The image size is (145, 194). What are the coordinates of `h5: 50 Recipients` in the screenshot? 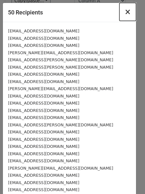 It's located at (25, 12).